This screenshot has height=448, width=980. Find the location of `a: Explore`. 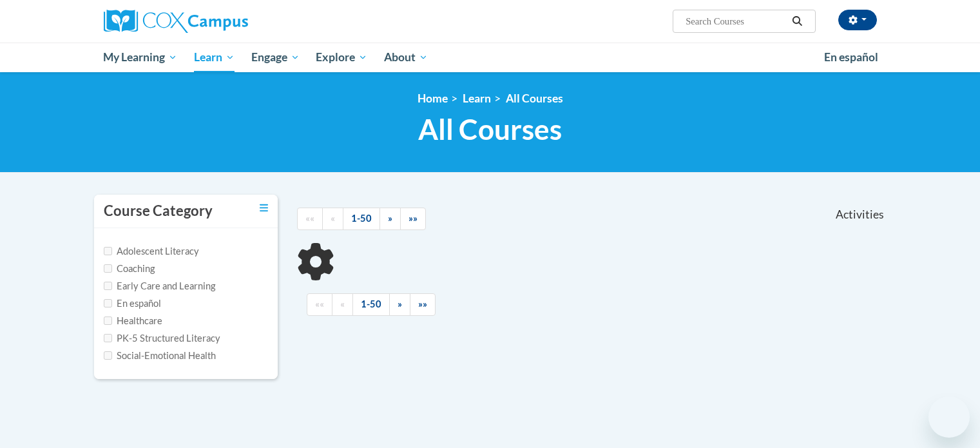

a: Explore is located at coordinates (342, 57).